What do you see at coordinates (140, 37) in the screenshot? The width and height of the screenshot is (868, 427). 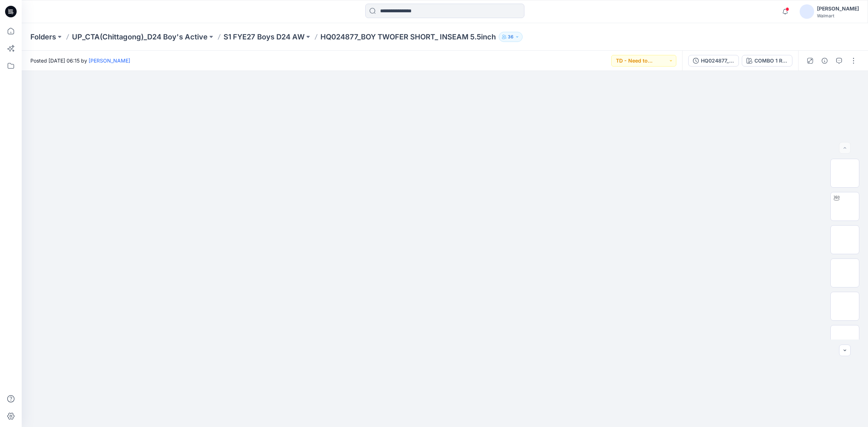 I see `a: UP_CTA(Chittagong)_D24 Boy's Active` at bounding box center [140, 37].